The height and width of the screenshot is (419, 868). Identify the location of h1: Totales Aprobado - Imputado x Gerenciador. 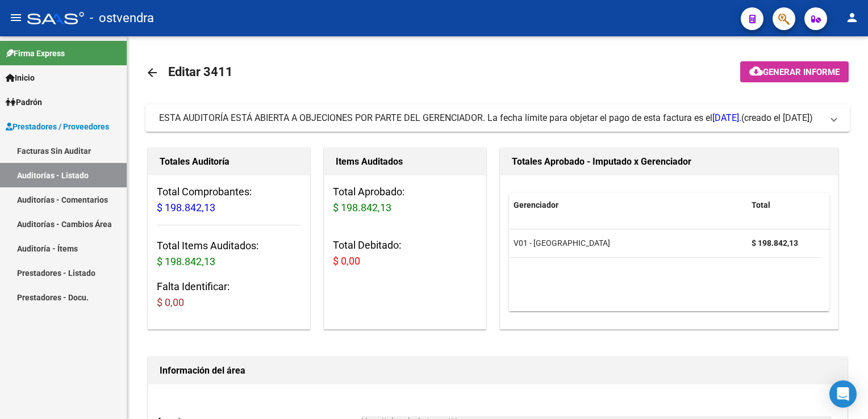
(669, 162).